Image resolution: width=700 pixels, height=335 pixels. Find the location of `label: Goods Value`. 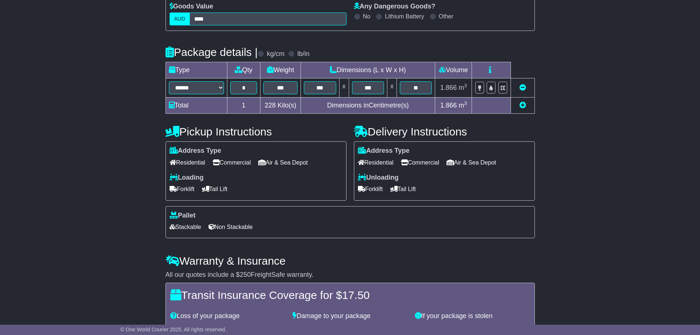

label: Goods Value is located at coordinates (191, 7).